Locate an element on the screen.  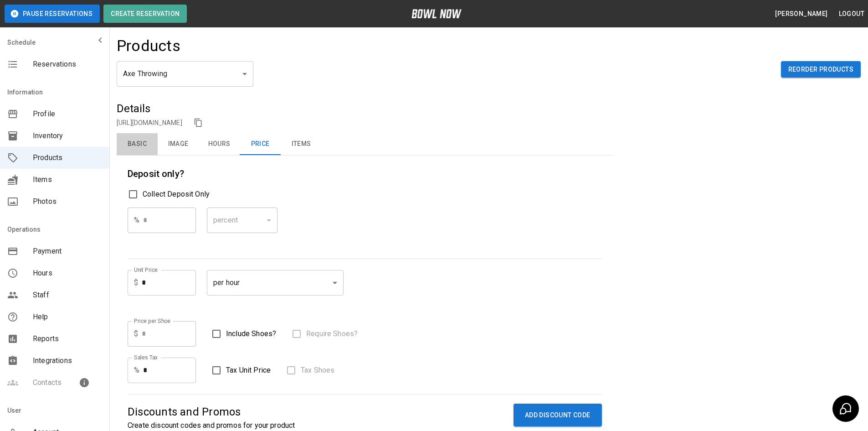
button: ADD DISCOUNT CODE is located at coordinates (557, 415).